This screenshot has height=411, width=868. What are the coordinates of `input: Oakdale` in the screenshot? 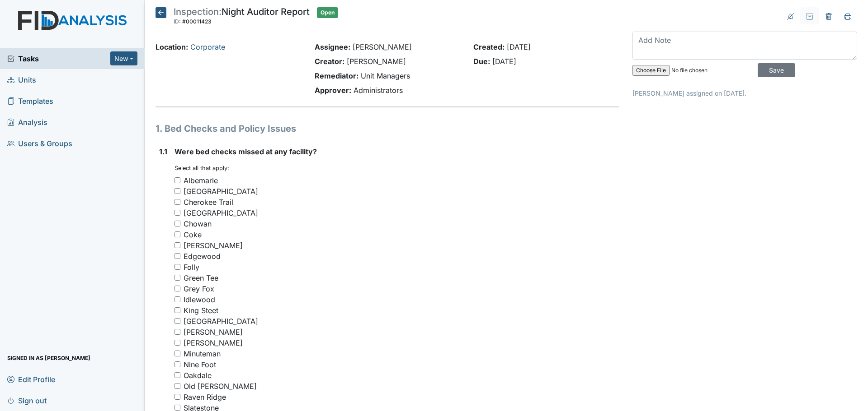 It's located at (177, 375).